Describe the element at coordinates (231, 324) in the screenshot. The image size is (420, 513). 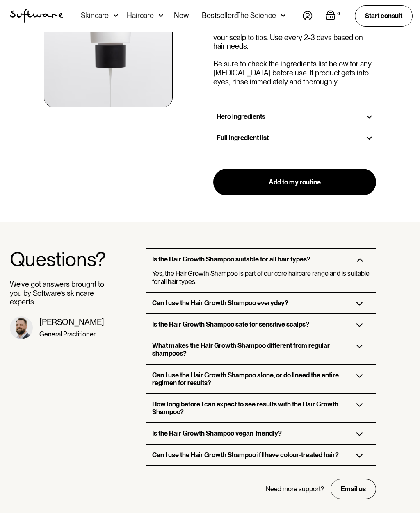
I see `h3: Is the Hair Growth Shampoo safe for sensitive scalps?` at that location.